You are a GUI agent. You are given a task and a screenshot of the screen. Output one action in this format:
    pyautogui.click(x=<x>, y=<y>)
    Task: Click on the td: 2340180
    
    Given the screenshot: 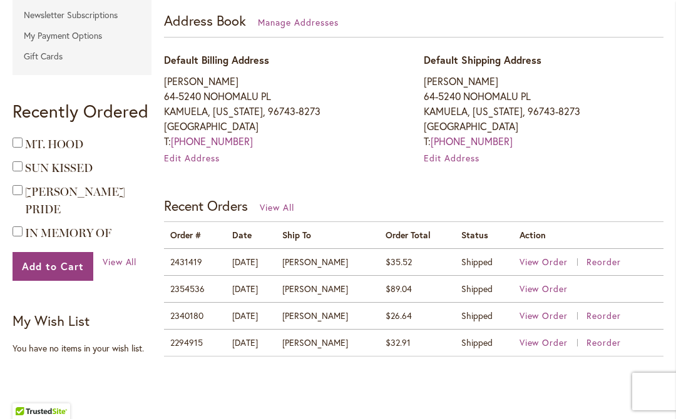 What is the action you would take?
    pyautogui.click(x=195, y=316)
    